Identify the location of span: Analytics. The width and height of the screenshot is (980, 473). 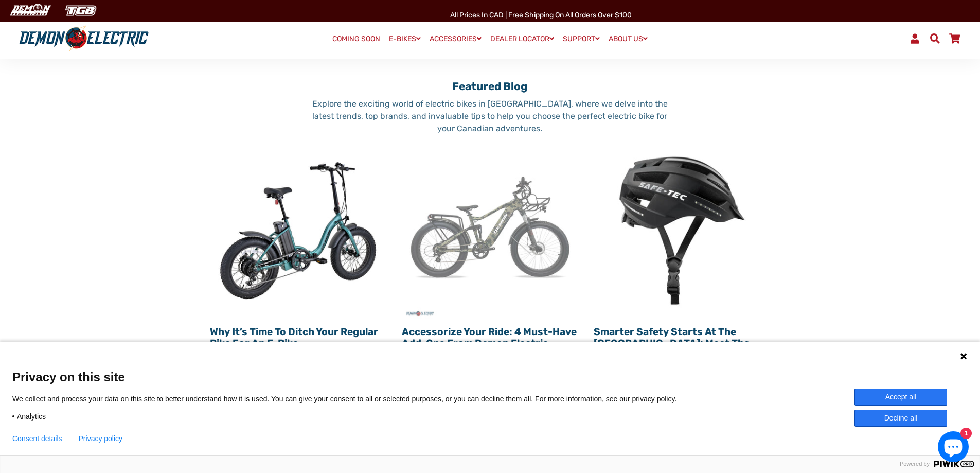
(31, 416).